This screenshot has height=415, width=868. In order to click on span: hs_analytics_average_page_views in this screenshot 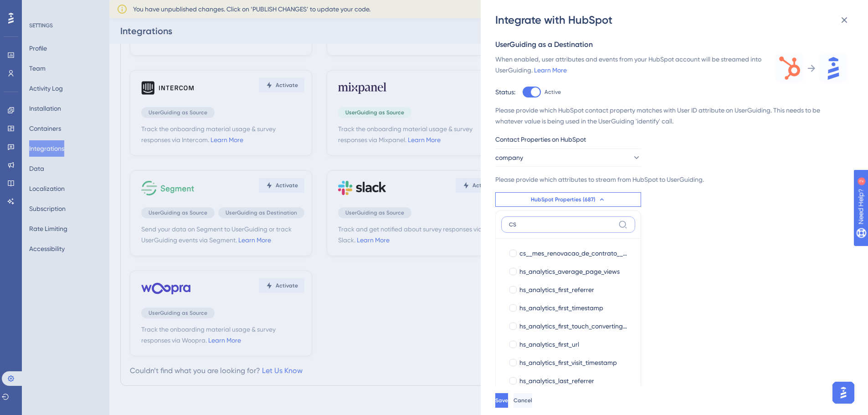, I will do `click(569, 272)`.